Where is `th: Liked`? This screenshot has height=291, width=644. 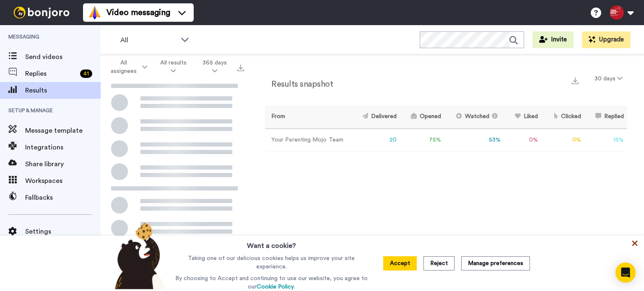
th: Liked is located at coordinates (523, 117).